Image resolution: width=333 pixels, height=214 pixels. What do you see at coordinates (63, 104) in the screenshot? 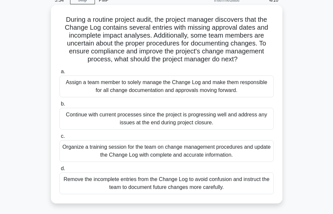
I see `span: b.` at bounding box center [63, 104].